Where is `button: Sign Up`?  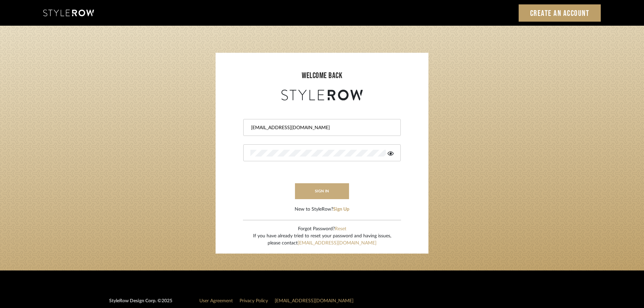 button: Sign Up is located at coordinates (342, 209).